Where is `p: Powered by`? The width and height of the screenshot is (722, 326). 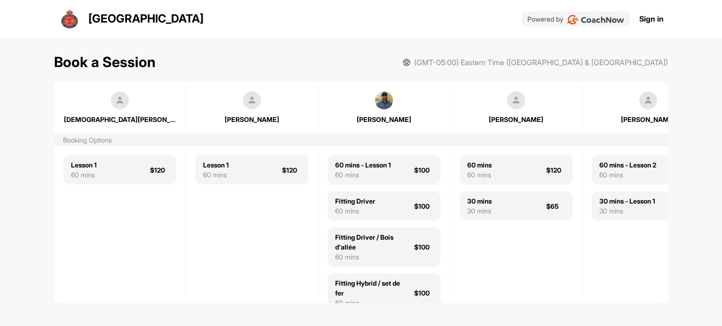
p: Powered by is located at coordinates (545, 19).